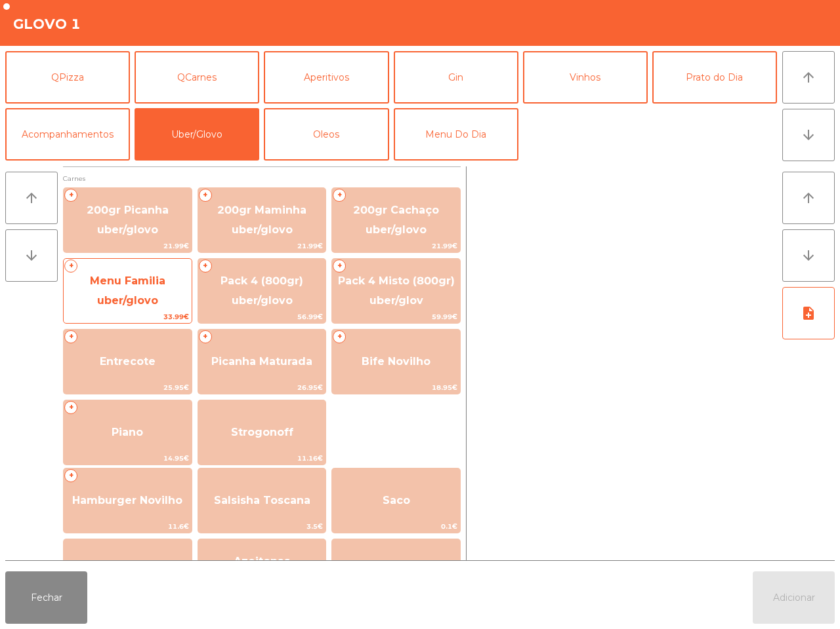 The height and width of the screenshot is (629, 840). What do you see at coordinates (262, 459) in the screenshot?
I see `span: 11.16€` at bounding box center [262, 459].